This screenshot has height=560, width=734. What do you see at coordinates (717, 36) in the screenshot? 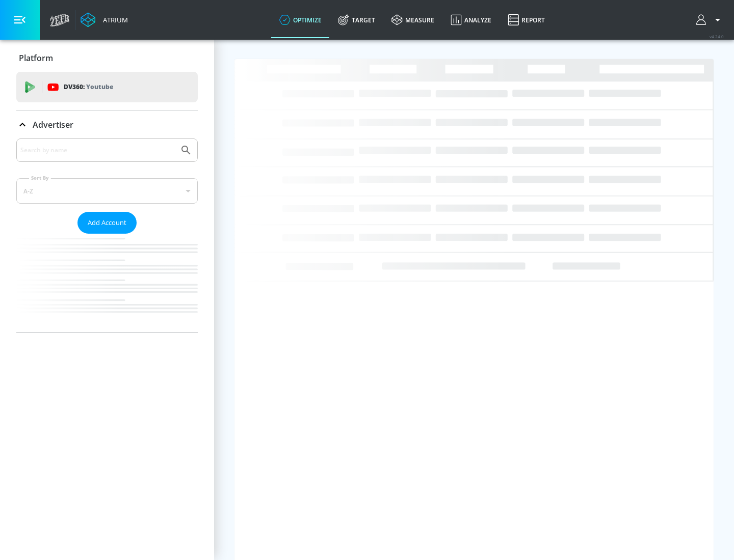
I see `span: v 4.24.0` at bounding box center [717, 36].